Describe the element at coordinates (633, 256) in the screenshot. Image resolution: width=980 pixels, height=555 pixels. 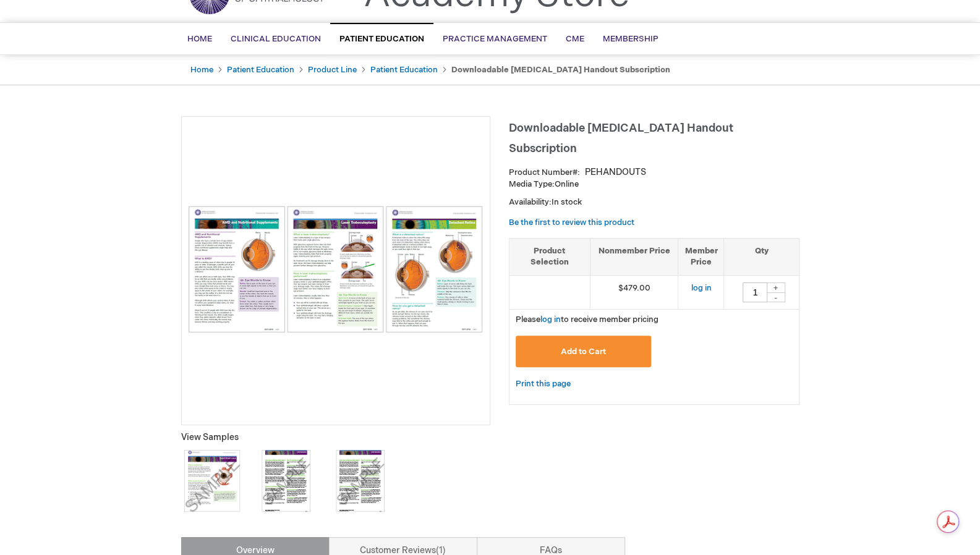
I see `th: Nonmember Price` at that location.